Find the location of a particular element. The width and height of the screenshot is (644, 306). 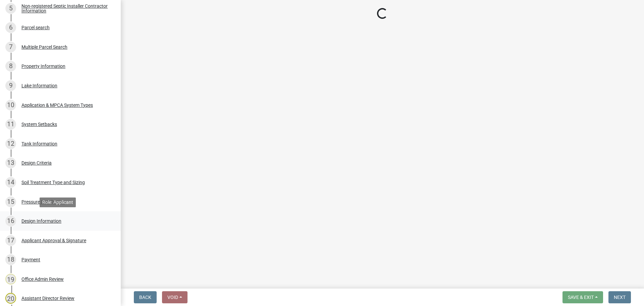

div: Assistant Director Review is located at coordinates (48, 298).